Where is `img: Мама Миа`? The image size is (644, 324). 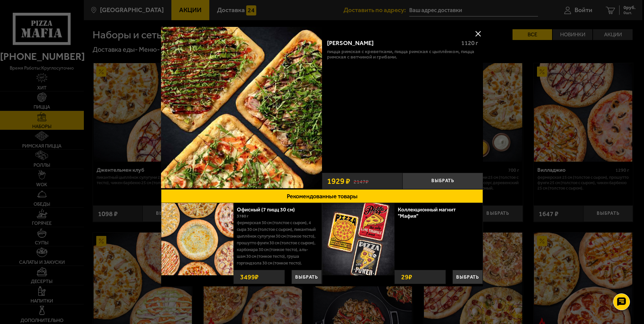 img: Мама Миа is located at coordinates (241, 107).